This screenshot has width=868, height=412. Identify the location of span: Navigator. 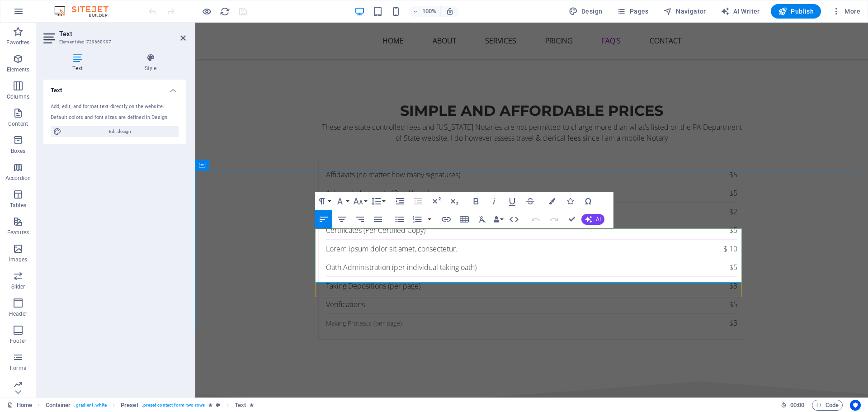
(684, 11).